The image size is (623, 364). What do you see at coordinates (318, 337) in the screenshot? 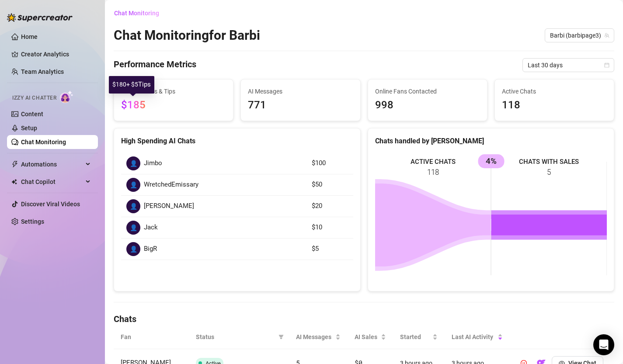
I see `th: AI Messages` at bounding box center [318, 337].